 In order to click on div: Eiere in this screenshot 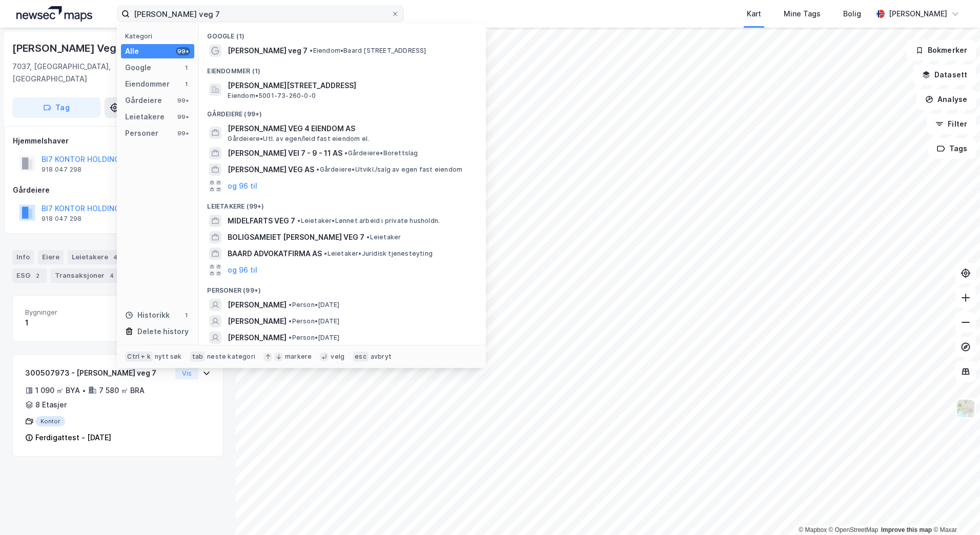, I will do `click(51, 257)`.